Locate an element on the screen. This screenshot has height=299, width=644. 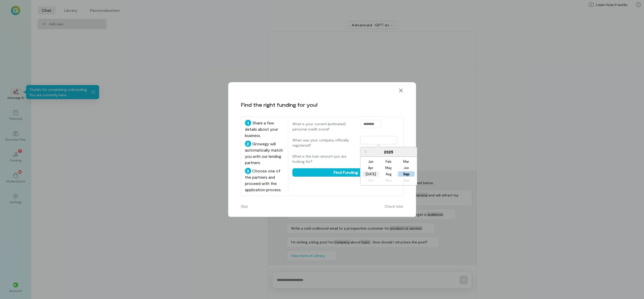
div: Choose July 2025 is located at coordinates (371, 174).